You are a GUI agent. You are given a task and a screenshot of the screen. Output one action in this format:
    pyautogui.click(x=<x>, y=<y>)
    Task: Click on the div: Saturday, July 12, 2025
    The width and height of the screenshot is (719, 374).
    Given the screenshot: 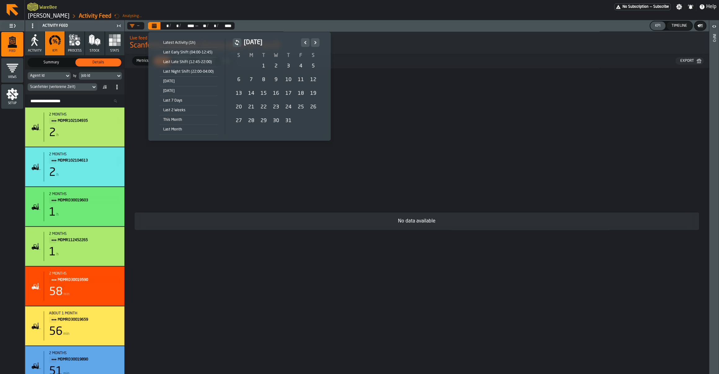 What is the action you would take?
    pyautogui.click(x=313, y=80)
    